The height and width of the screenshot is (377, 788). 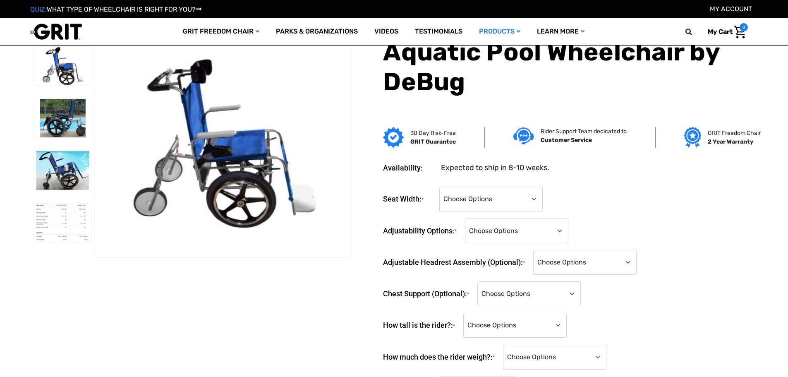 What do you see at coordinates (433, 142) in the screenshot?
I see `strong: GRIT Guarantee` at bounding box center [433, 142].